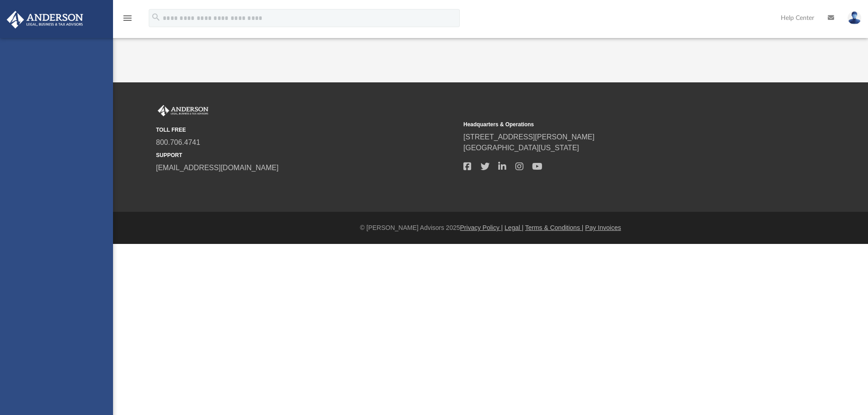 This screenshot has height=415, width=868. Describe the element at coordinates (156, 17) in the screenshot. I see `i: search` at that location.